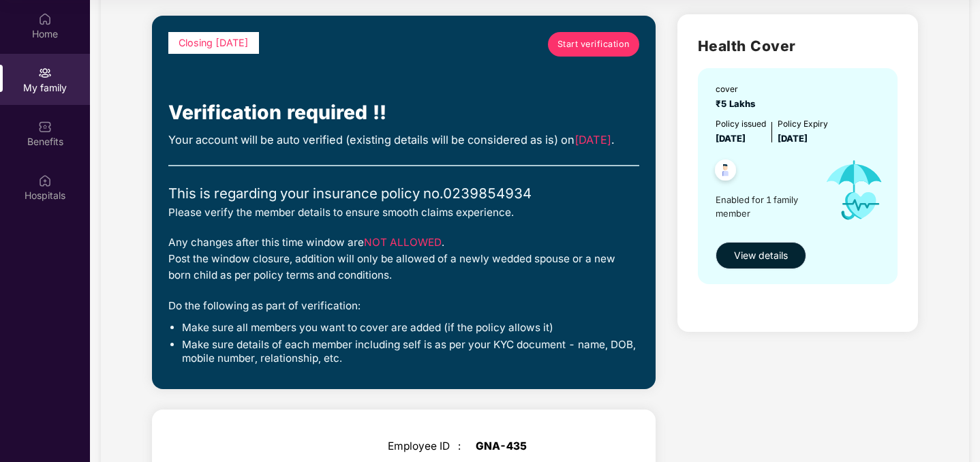 The image size is (980, 462). I want to click on img: svg+xml;base64,PHN2ZyBpZD0iSG9tZSIgeG1sbnM9Imh0dHA6Ly93d3cudzMub3JnLzIwMDAvc3ZnIiB3aWR0aD0iMjAiIG..., so click(45, 19).